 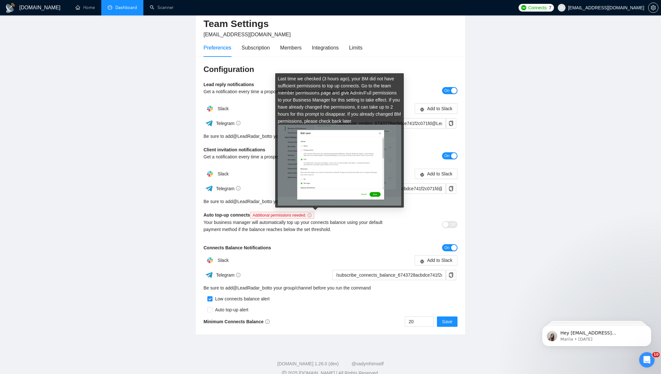 What do you see at coordinates (653, 8) in the screenshot?
I see `span: setting` at bounding box center [653, 8].